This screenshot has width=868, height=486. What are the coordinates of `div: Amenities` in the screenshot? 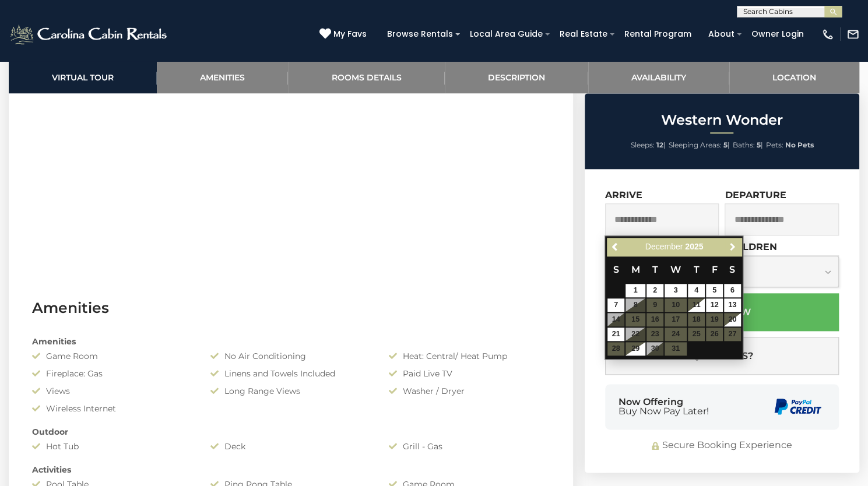 It's located at (291, 342).